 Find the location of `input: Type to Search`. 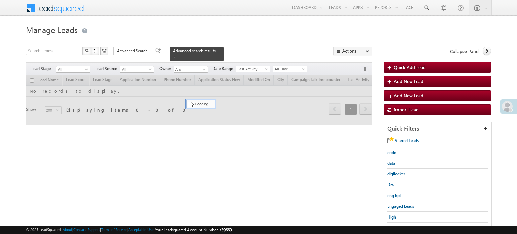

input: Type to Search is located at coordinates (191, 69).